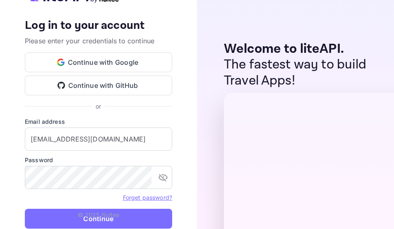 Image resolution: width=394 pixels, height=229 pixels. What do you see at coordinates (98, 219) in the screenshot?
I see `button: Continue` at bounding box center [98, 219].